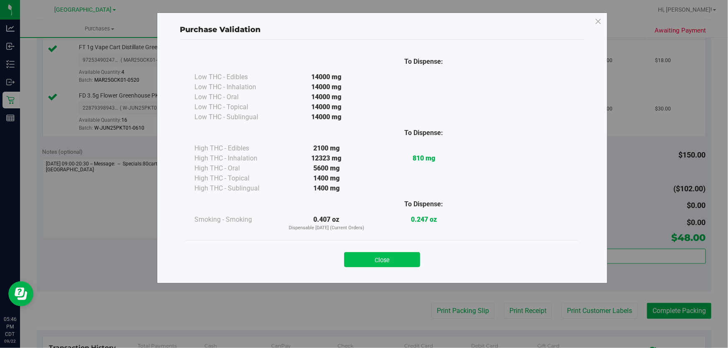 This screenshot has width=728, height=348. I want to click on div: Low THC - Edibles, so click(236, 77).